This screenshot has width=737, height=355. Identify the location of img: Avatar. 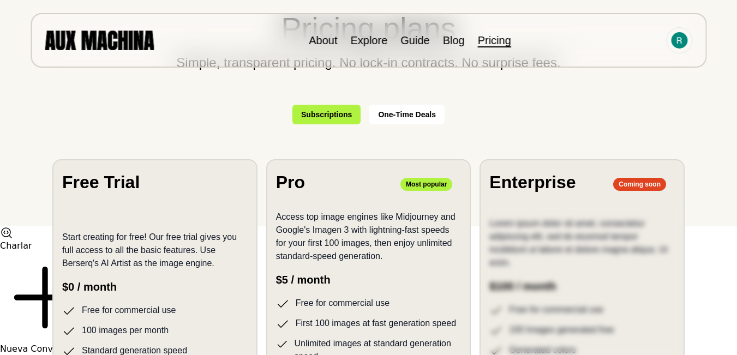
(679, 40).